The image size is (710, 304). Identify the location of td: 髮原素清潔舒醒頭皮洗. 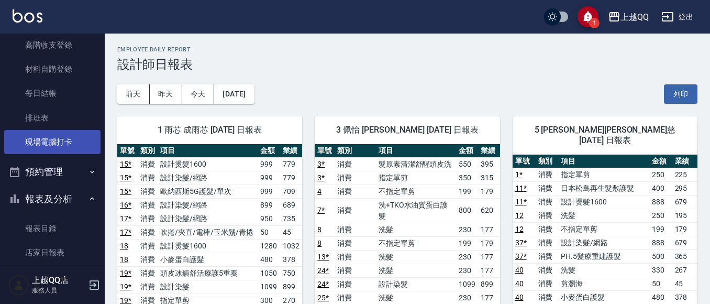
(416, 164).